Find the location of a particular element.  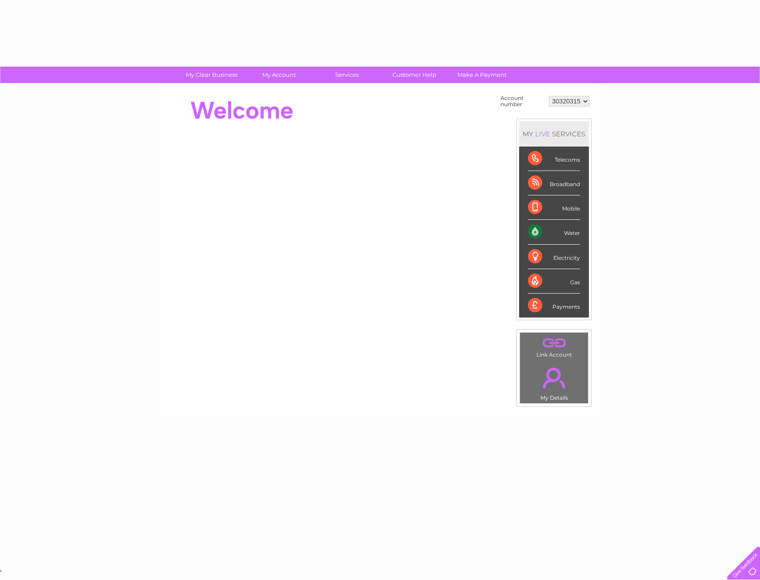

div: Telecoms is located at coordinates (554, 159).